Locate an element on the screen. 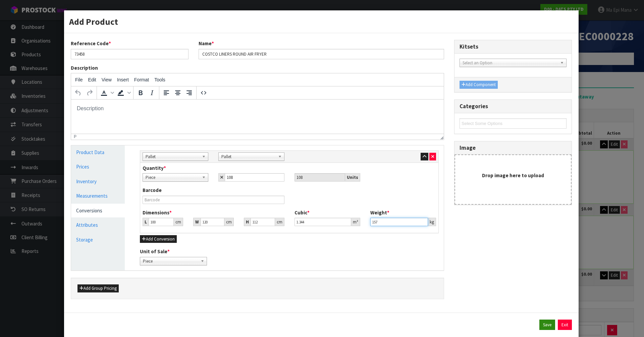  a: Measurements is located at coordinates (98, 196).